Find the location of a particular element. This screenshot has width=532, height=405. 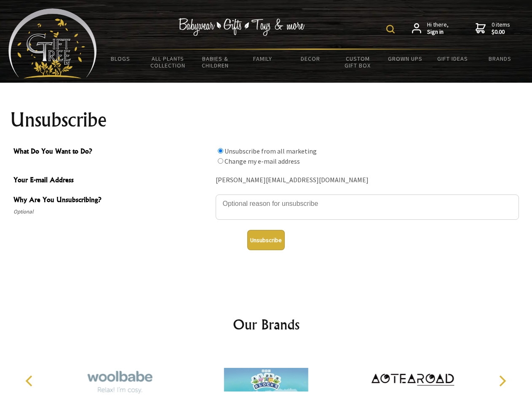

span: Hi there, is located at coordinates (438, 28).